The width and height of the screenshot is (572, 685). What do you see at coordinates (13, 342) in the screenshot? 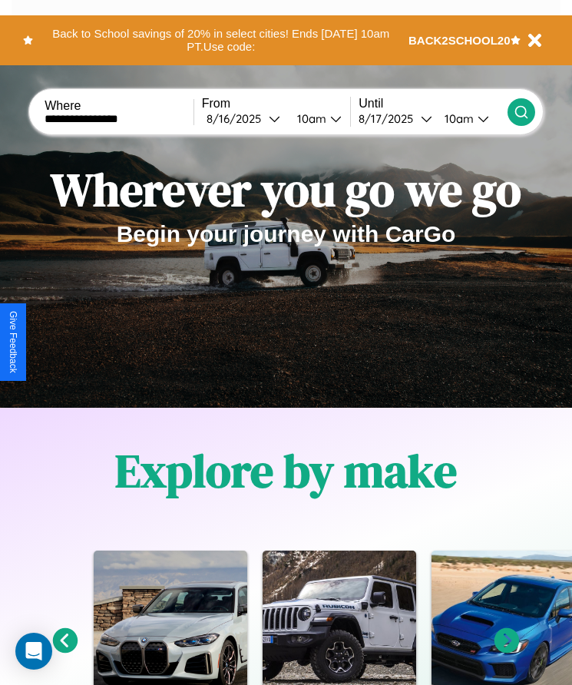
I see `div: Give Feedback` at bounding box center [13, 342].